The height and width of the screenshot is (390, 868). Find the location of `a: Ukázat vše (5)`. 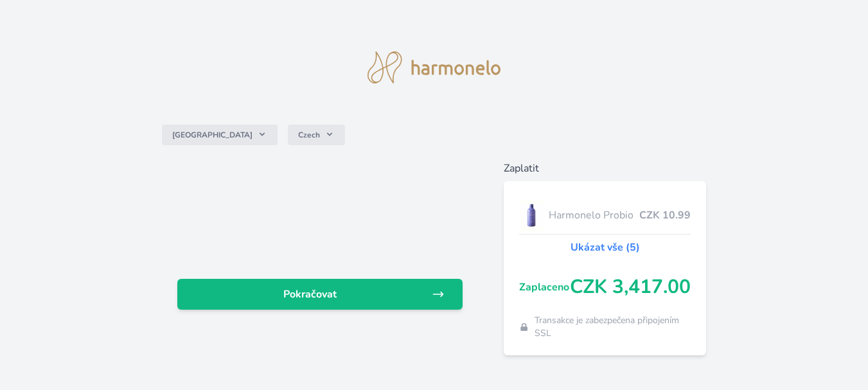

a: Ukázat vše (5) is located at coordinates (605, 247).